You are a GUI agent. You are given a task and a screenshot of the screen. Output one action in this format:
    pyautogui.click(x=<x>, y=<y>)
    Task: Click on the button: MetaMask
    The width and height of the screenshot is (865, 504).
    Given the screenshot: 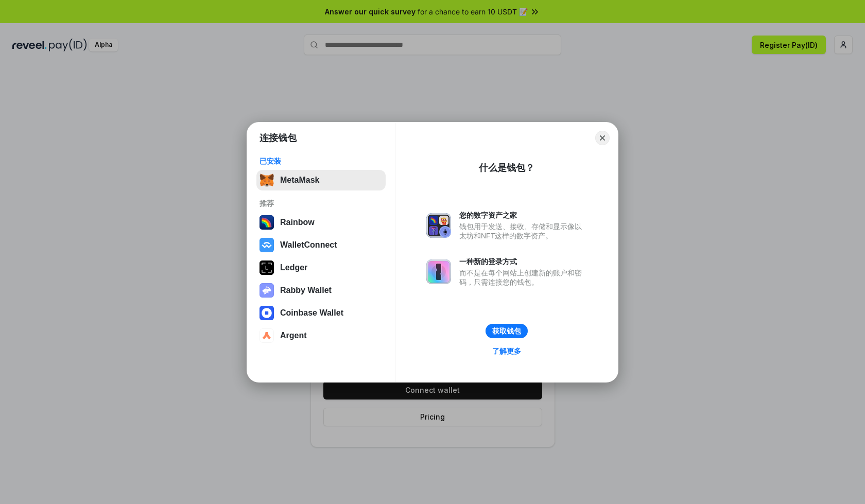 What is the action you would take?
    pyautogui.click(x=321, y=180)
    